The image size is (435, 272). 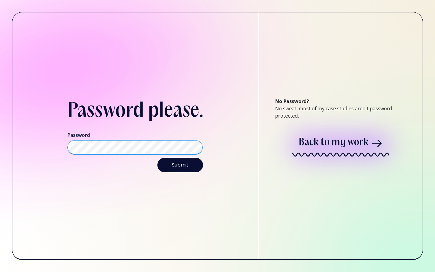 I want to click on img: Arrow pointing to the right, so click(x=375, y=143).